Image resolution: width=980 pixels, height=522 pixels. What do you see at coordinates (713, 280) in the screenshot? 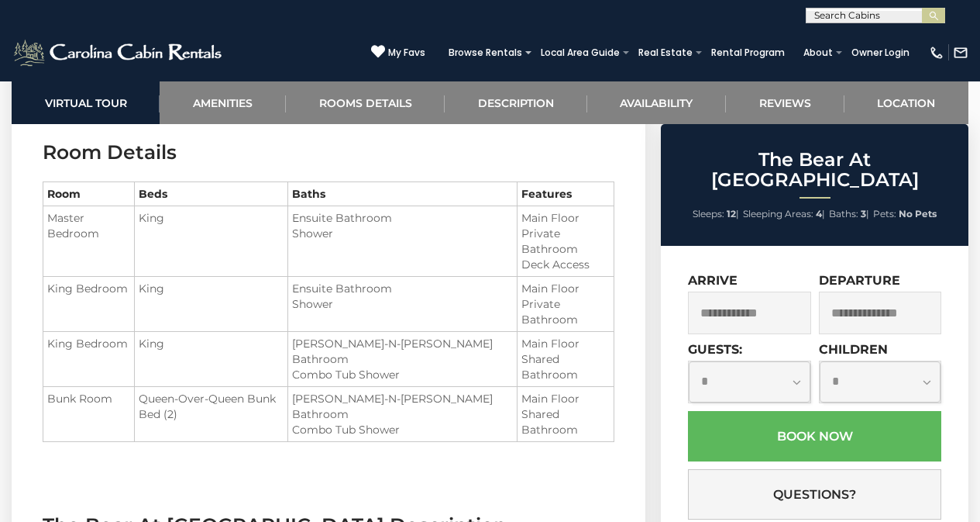
I see `label: Arrive` at bounding box center [713, 280].